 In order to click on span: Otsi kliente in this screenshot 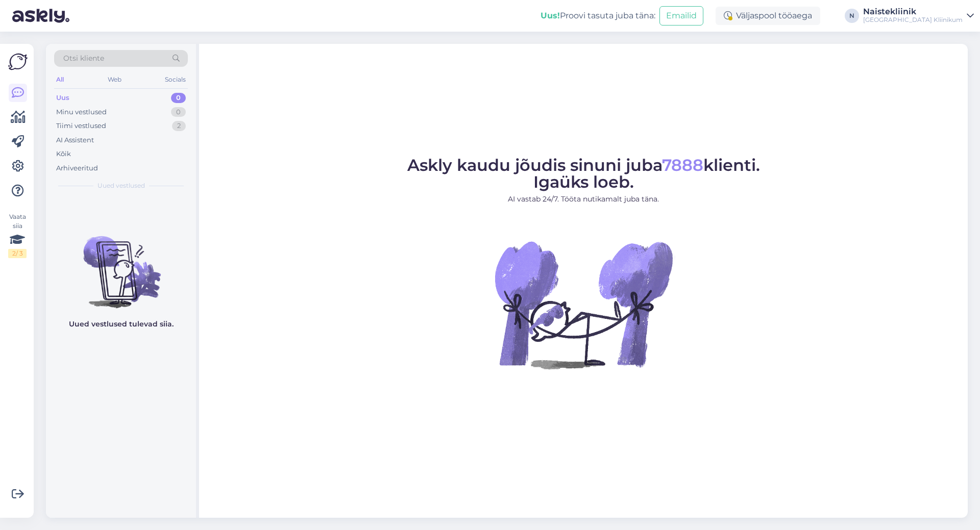, I will do `click(84, 59)`.